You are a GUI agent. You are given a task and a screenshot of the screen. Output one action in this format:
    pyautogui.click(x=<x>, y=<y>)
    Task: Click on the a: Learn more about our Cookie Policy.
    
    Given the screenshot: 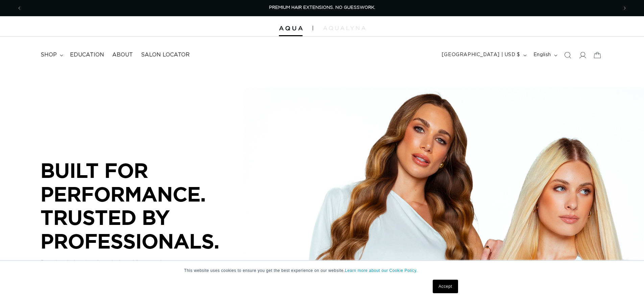 What is the action you would take?
    pyautogui.click(x=381, y=271)
    